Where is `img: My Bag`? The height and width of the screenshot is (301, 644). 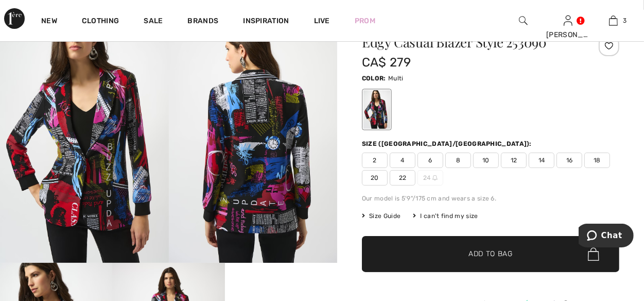
img: My Bag is located at coordinates (613, 21).